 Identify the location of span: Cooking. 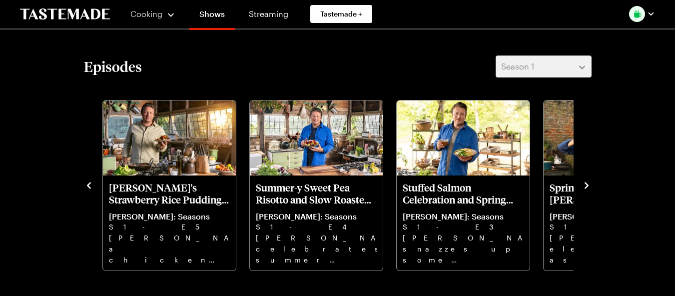
(146, 13).